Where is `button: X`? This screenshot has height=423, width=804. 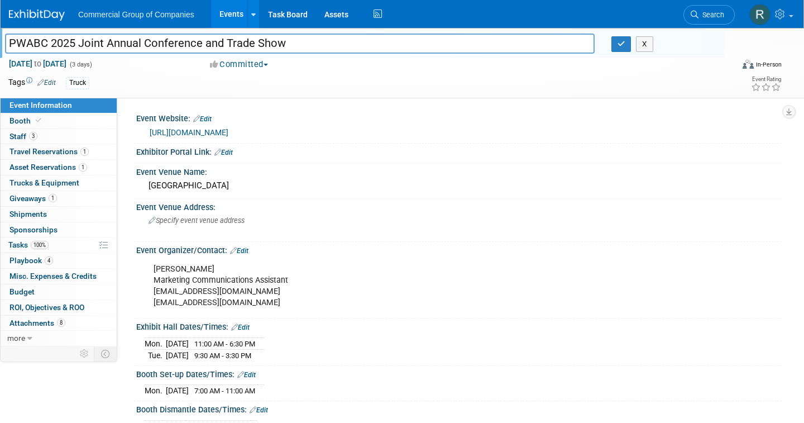 button: X is located at coordinates (644, 44).